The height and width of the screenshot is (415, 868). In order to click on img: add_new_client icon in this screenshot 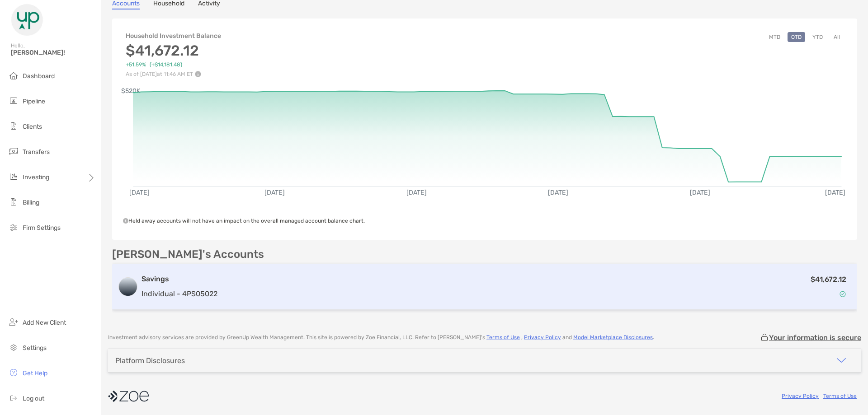, I will do `click(14, 322)`.